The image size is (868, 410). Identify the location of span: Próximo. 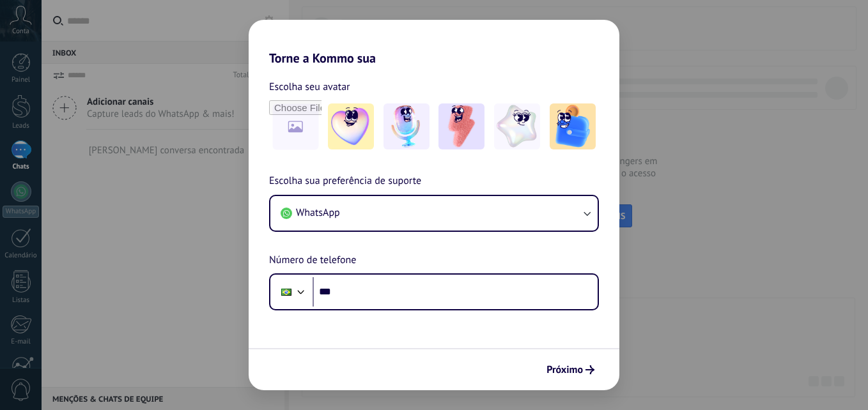
(564, 370).